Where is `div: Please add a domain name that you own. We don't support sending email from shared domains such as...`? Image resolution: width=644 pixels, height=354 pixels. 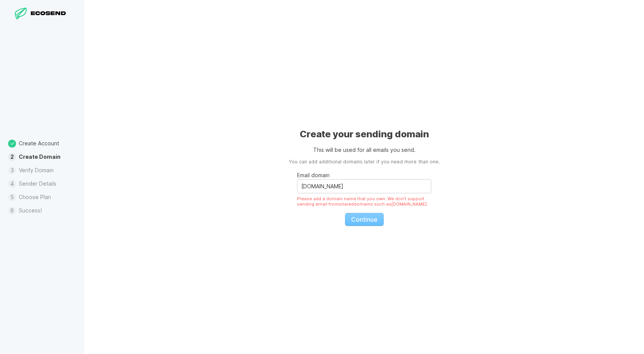
div: Please add a domain name that you own. We don't support sending email from shared domains such as... is located at coordinates (364, 201).